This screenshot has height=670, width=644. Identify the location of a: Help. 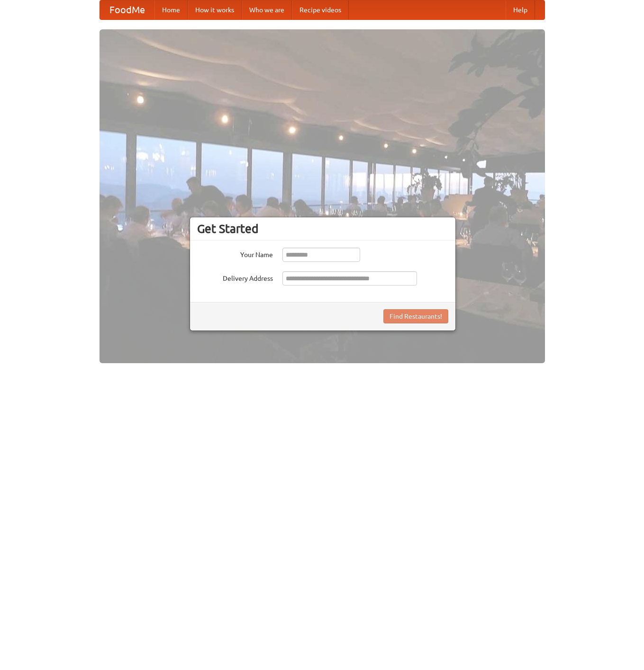
(520, 10).